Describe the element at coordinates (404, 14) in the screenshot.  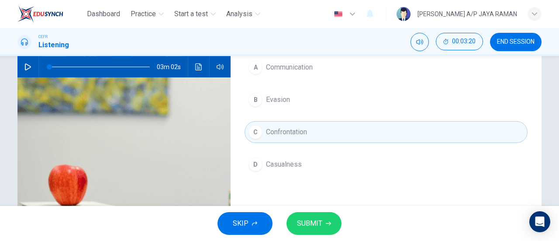
I see `img: Profile picture` at that location.